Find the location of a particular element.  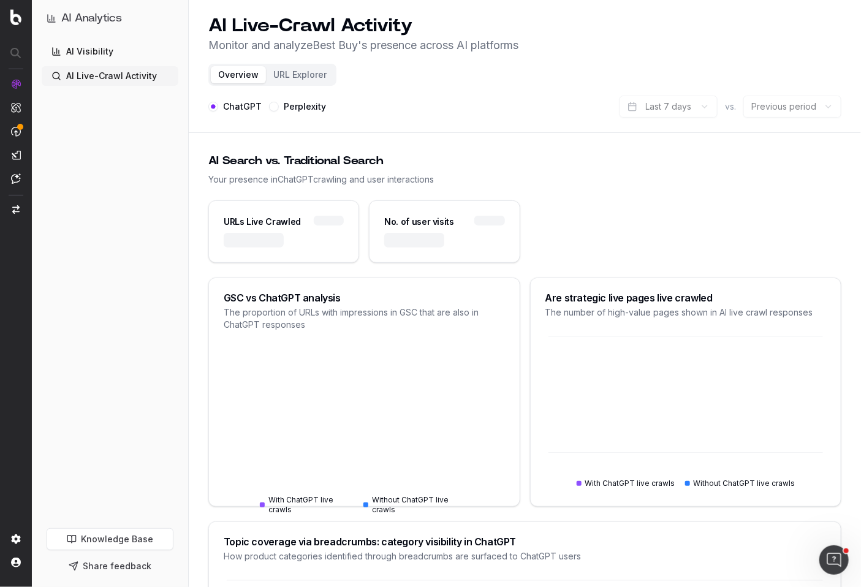

img: Intelligence is located at coordinates (16, 107).